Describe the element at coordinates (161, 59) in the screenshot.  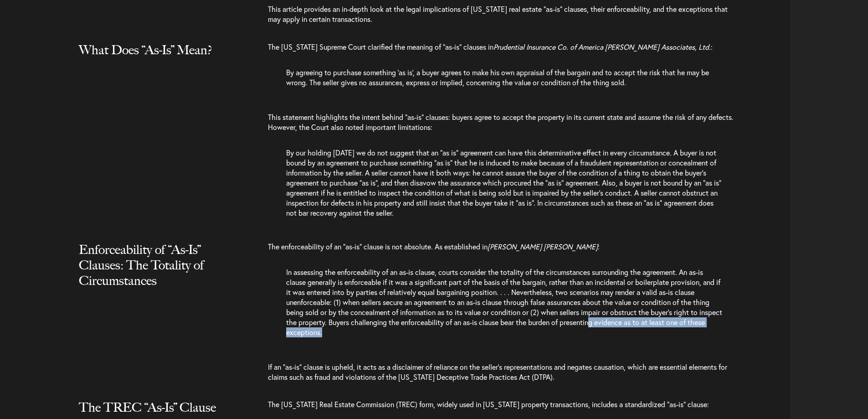
I see `h2: What Does “As-Is” Mean?` at that location.